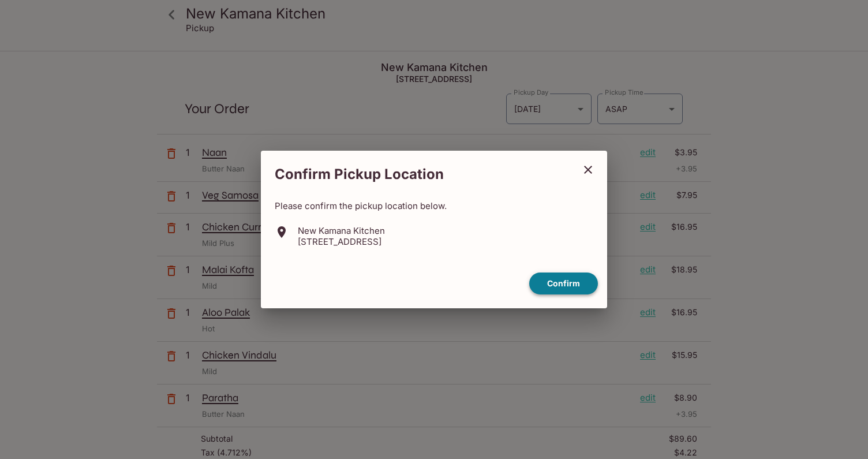  Describe the element at coordinates (563, 283) in the screenshot. I see `button: confirm` at that location.